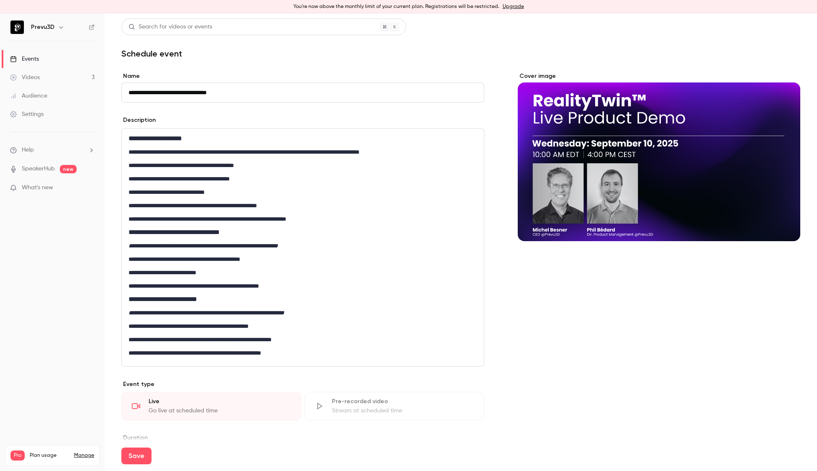  What do you see at coordinates (68, 169) in the screenshot?
I see `span: new` at bounding box center [68, 169].